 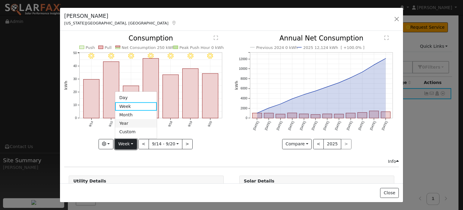 What do you see at coordinates (394, 161) in the screenshot?
I see `div: Info` at bounding box center [394, 161].